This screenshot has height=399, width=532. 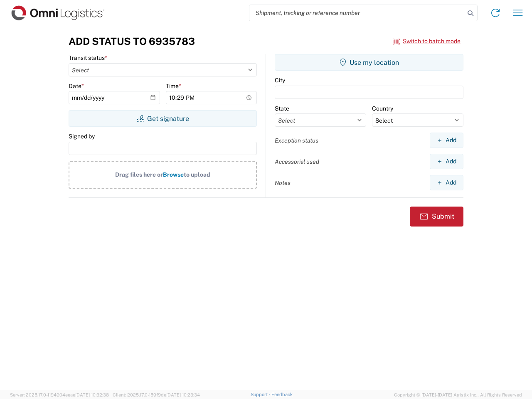 What do you see at coordinates (436, 216) in the screenshot?
I see `button: Submit` at bounding box center [436, 216].